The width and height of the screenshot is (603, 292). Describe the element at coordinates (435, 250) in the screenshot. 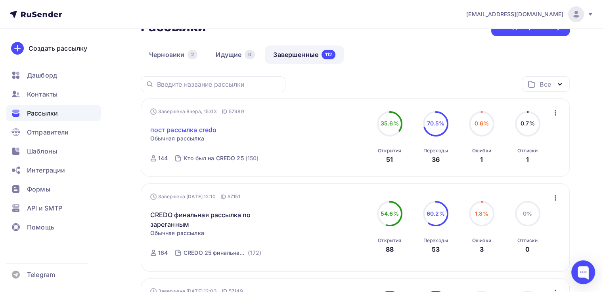

I see `div: 53` at that location.